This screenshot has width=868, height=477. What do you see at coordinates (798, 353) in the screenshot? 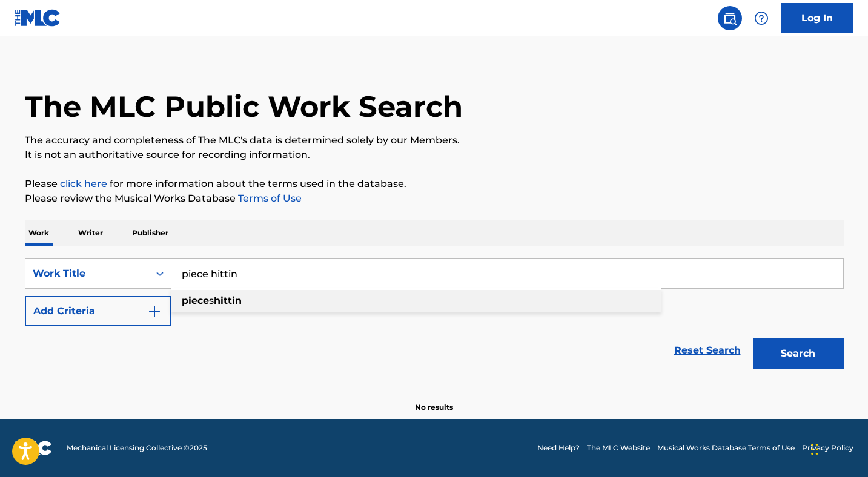
I see `button: Search` at bounding box center [798, 353].